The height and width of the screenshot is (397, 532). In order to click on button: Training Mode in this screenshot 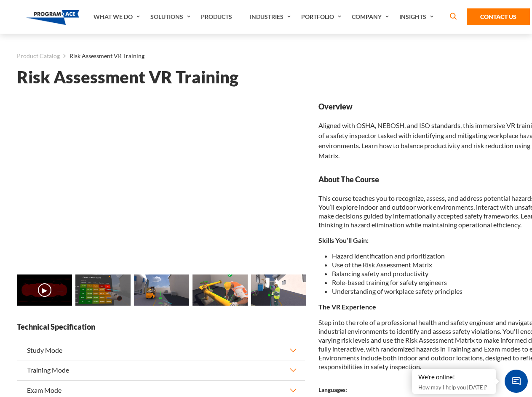, I will do `click(161, 370)`.